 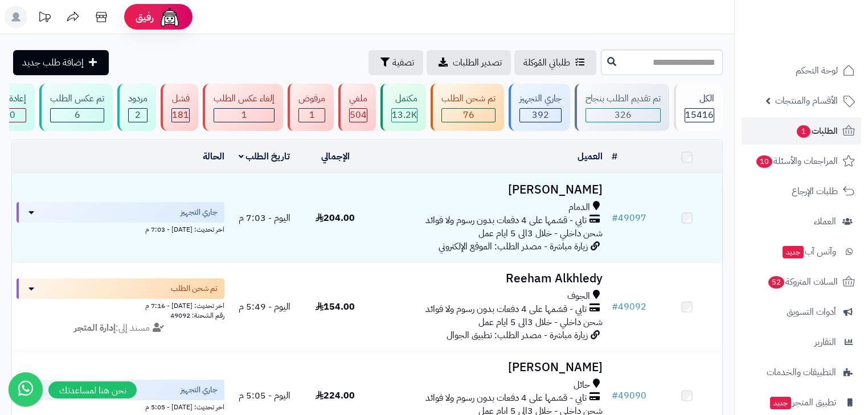 I want to click on a: جاري التجهيز 392, so click(x=539, y=107).